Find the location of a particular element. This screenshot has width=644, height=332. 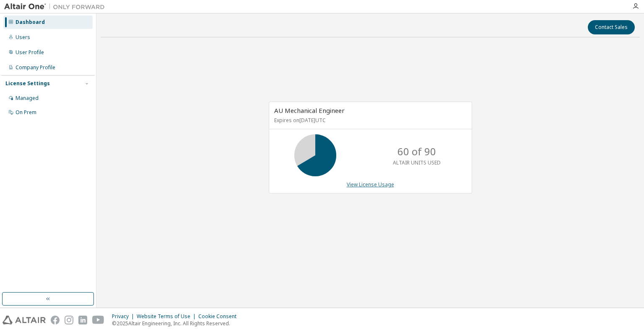

img: Altair One is located at coordinates (57, 7).